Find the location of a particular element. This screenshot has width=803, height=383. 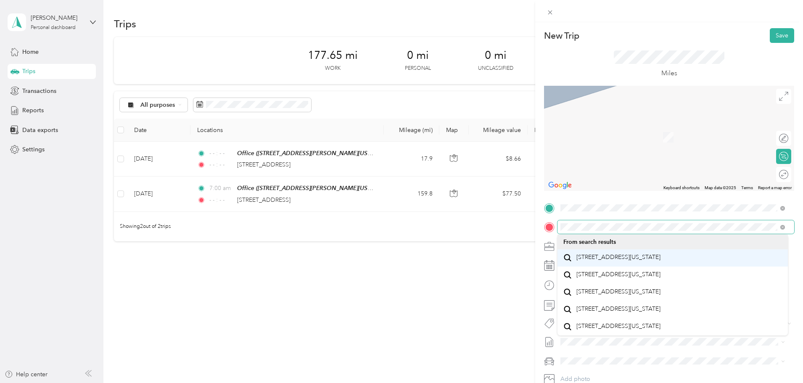

p: Miles is located at coordinates (669, 73).